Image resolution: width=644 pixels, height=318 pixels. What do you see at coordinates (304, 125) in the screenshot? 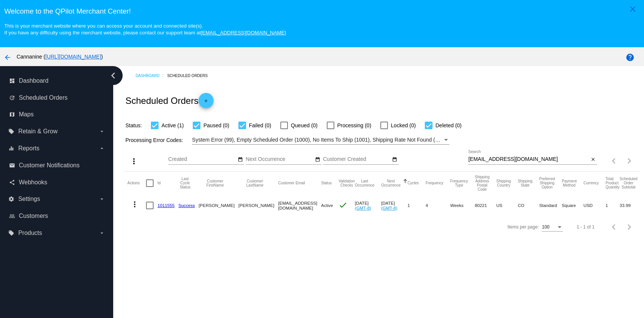
I see `span: Queued (0)` at bounding box center [304, 125].